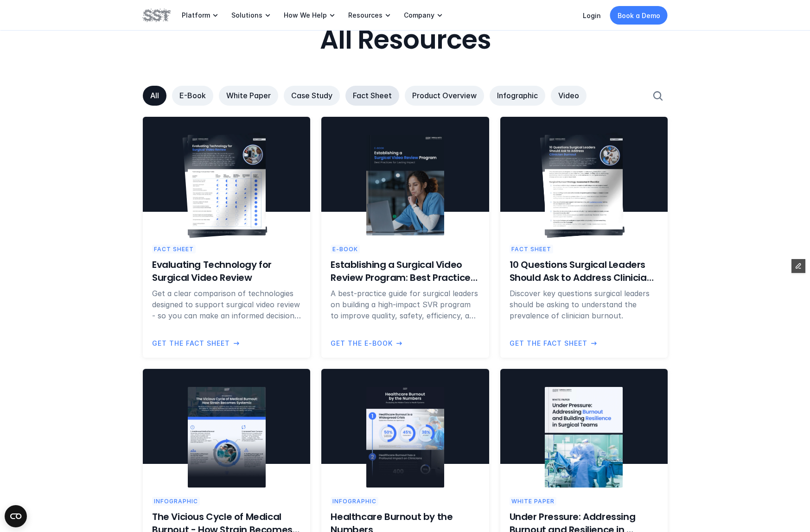 The height and width of the screenshot is (532, 810). I want to click on p: Solutions, so click(247, 15).